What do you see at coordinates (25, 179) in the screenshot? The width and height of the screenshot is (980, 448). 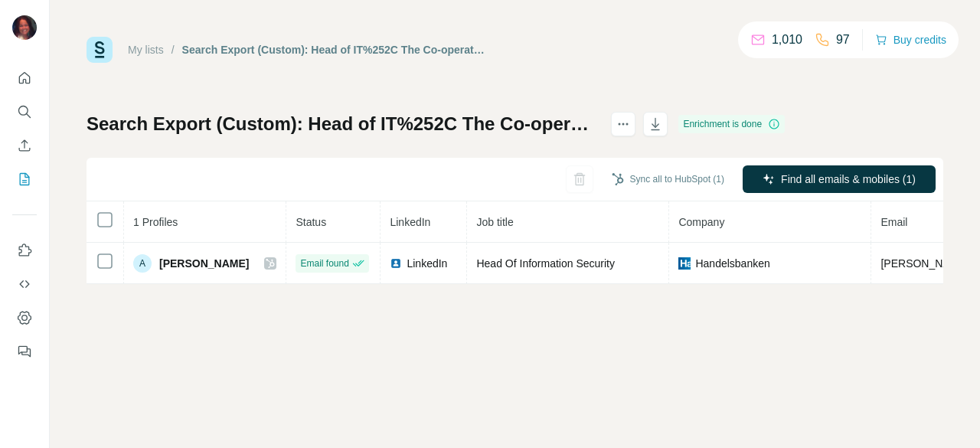 I see `button: My lists` at bounding box center [25, 179].